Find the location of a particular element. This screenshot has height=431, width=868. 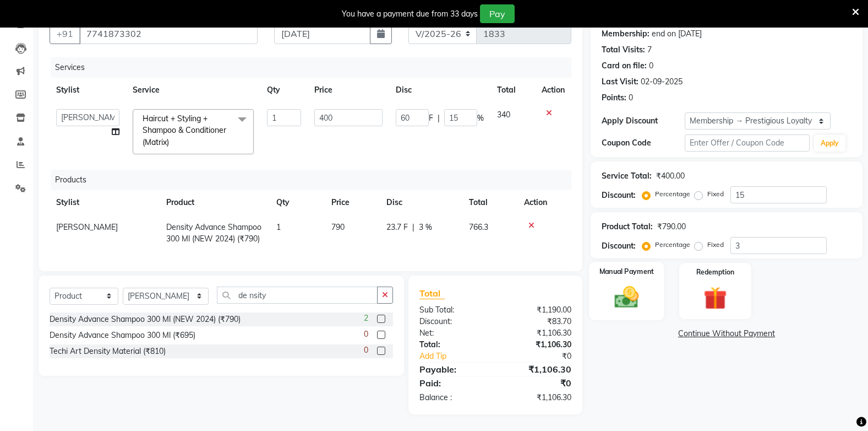

th: Service is located at coordinates (193, 90).